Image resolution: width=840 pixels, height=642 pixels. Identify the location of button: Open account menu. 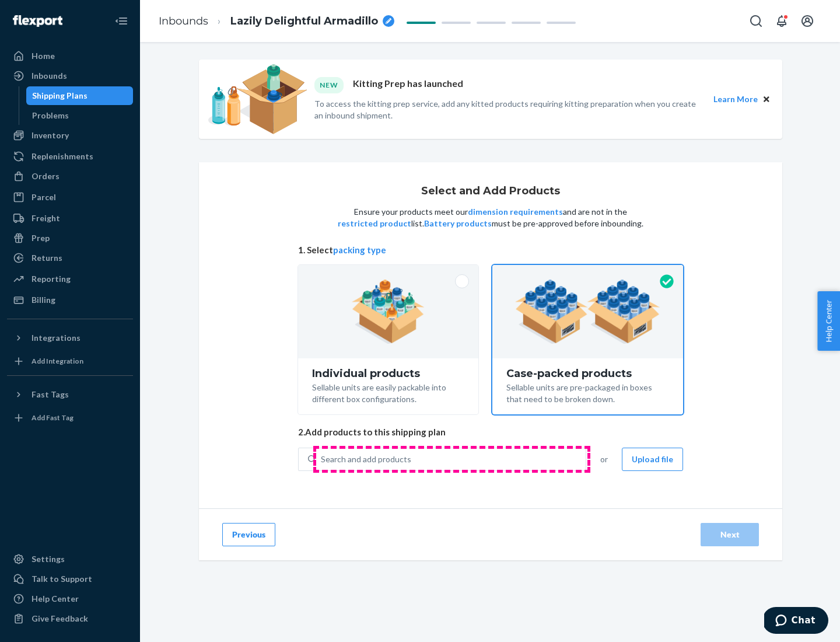
(807, 21).